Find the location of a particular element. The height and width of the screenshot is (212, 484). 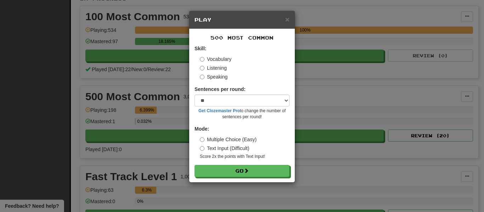

input: Multiple Choice (Easy) is located at coordinates (202, 140).